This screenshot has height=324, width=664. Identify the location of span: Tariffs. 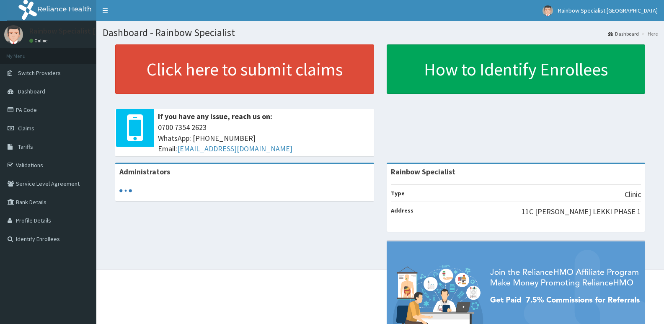
(26, 147).